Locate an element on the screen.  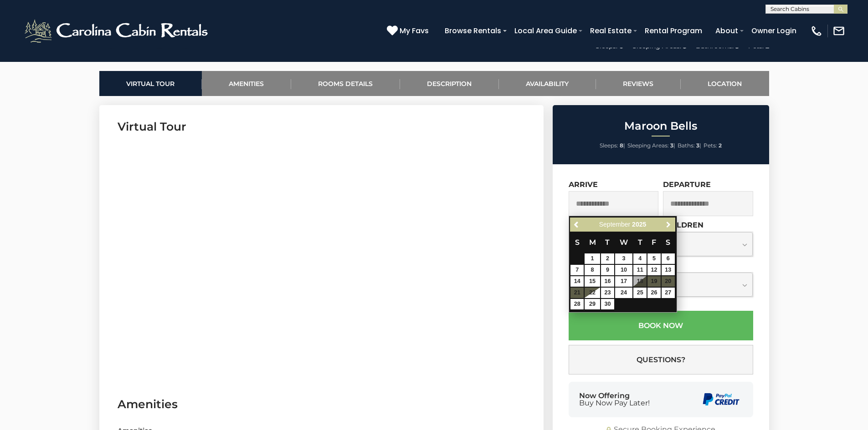
a: 30 is located at coordinates (607, 304).